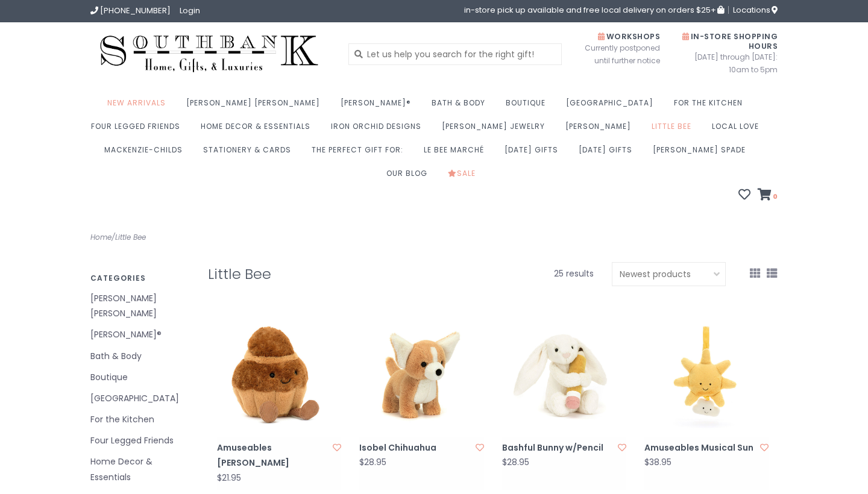 The width and height of the screenshot is (868, 494). I want to click on a: Le Bee Marché, so click(457, 153).